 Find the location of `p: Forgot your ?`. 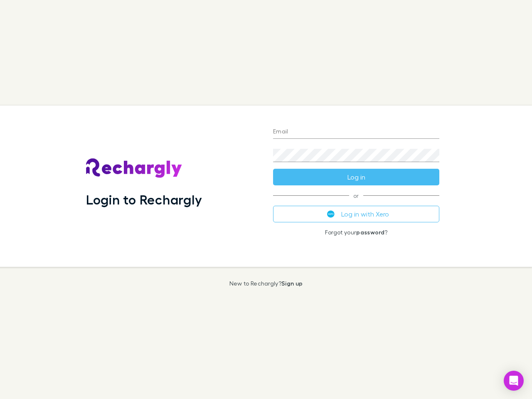

p: Forgot your ? is located at coordinates (356, 232).